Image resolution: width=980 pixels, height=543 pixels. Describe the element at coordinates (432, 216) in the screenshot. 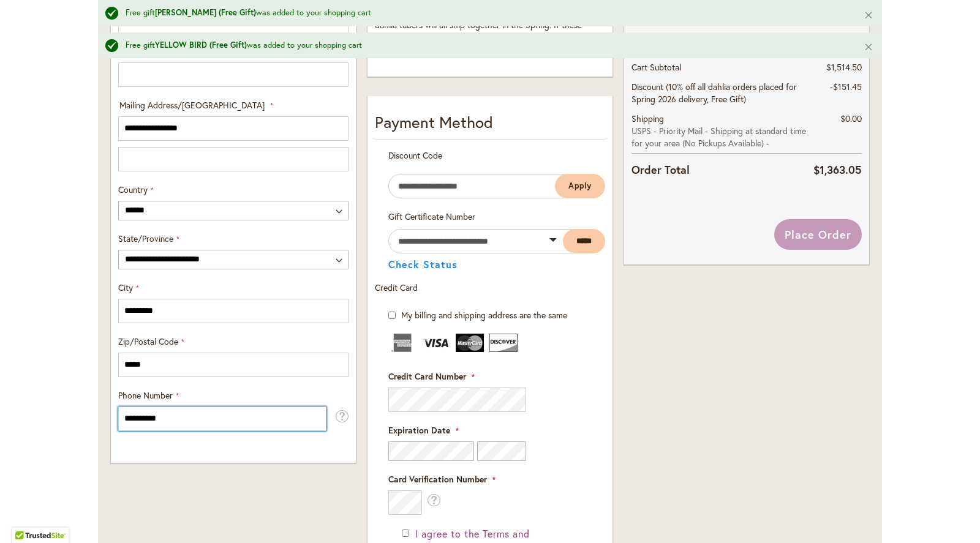

I see `span: Gift Certificate Number` at that location.